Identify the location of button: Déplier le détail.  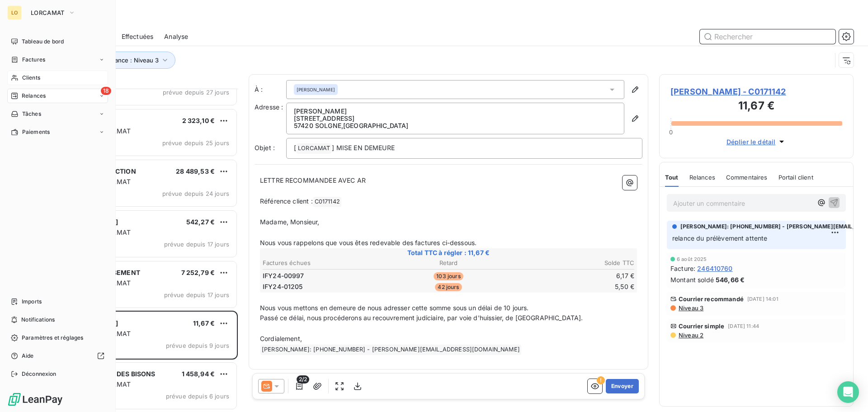
(756, 141).